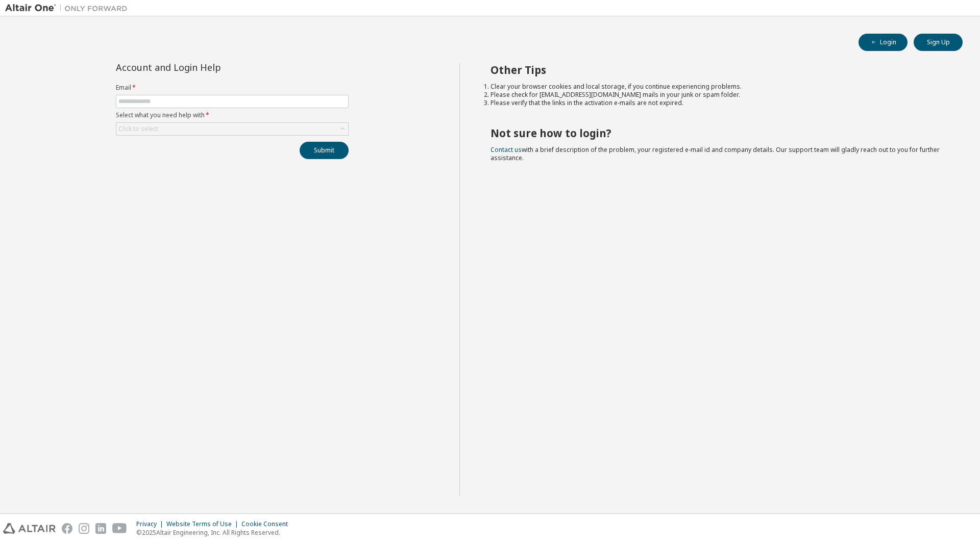  Describe the element at coordinates (101, 528) in the screenshot. I see `img: linkedin.svg` at that location.